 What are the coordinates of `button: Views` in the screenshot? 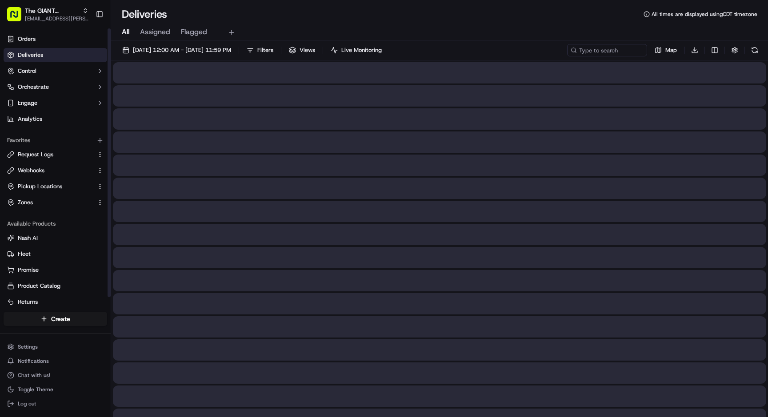 It's located at (302, 50).